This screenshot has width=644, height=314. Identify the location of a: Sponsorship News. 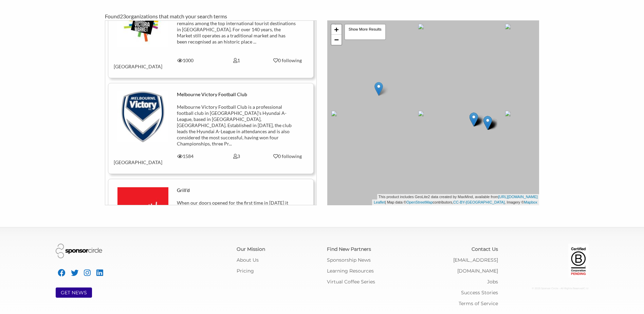
(349, 260).